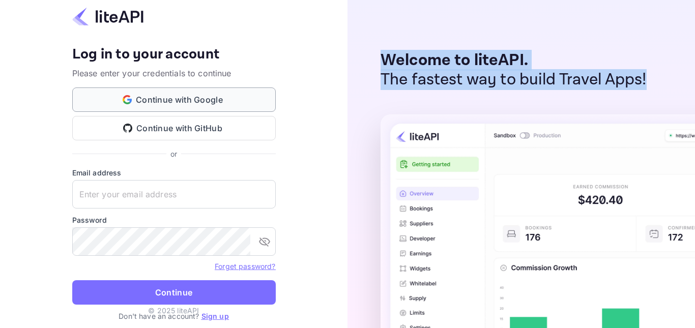  I want to click on button: Continue with Google, so click(174, 100).